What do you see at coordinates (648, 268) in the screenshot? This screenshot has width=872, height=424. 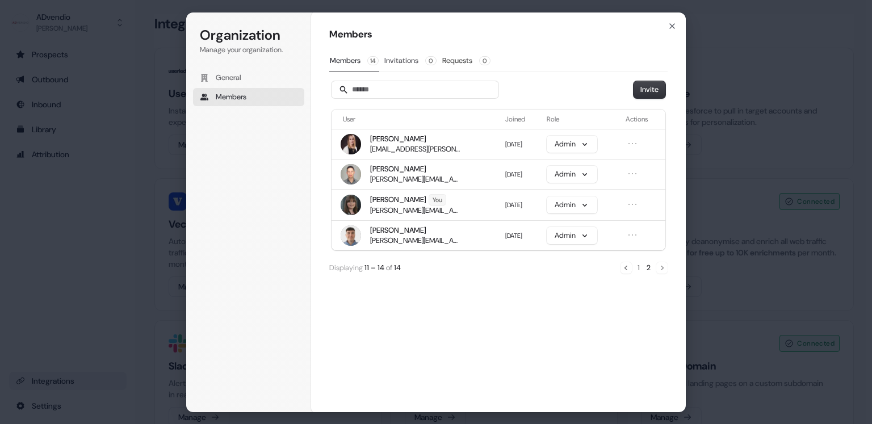 I see `button: 2` at bounding box center [648, 268].